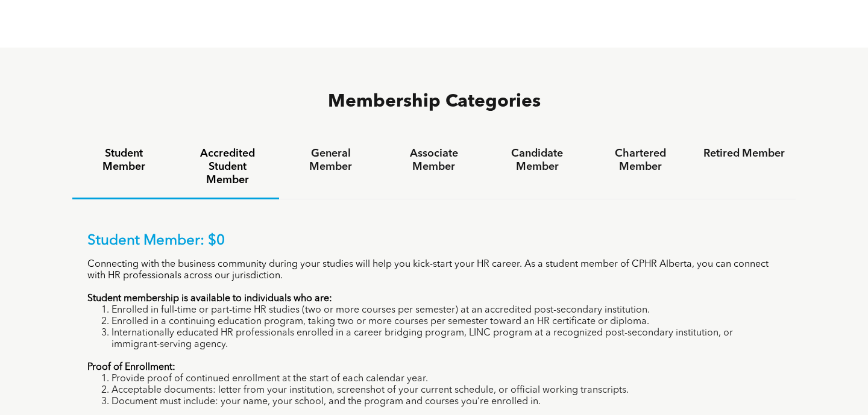 Image resolution: width=868 pixels, height=415 pixels. What do you see at coordinates (446, 390) in the screenshot?
I see `li: Acceptable documents: letter from your institution, screenshot of your current schedule, or offic...` at bounding box center [446, 390].